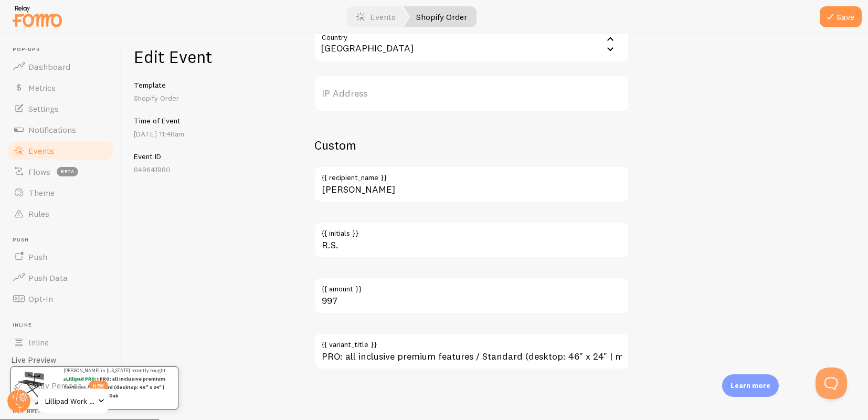 The width and height of the screenshot is (868, 420). What do you see at coordinates (61, 385) in the screenshot?
I see `a: Relay Persona new` at bounding box center [61, 385].